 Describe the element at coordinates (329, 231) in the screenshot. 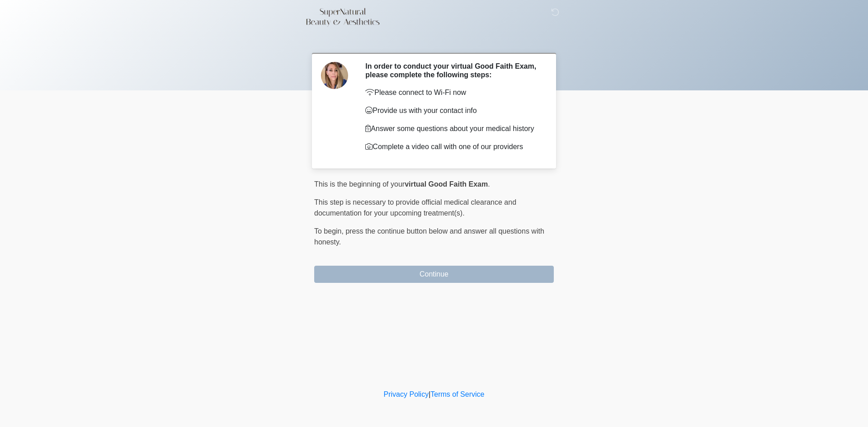

I see `span: To begin,` at that location.